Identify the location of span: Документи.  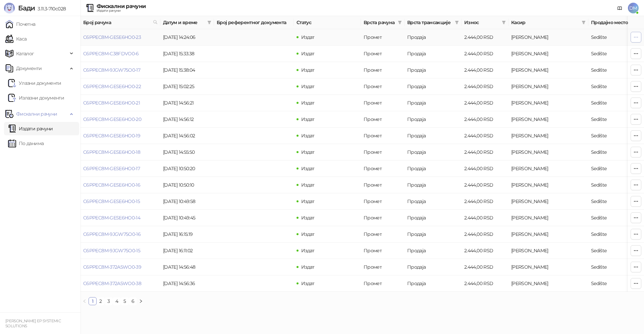
(29, 69).